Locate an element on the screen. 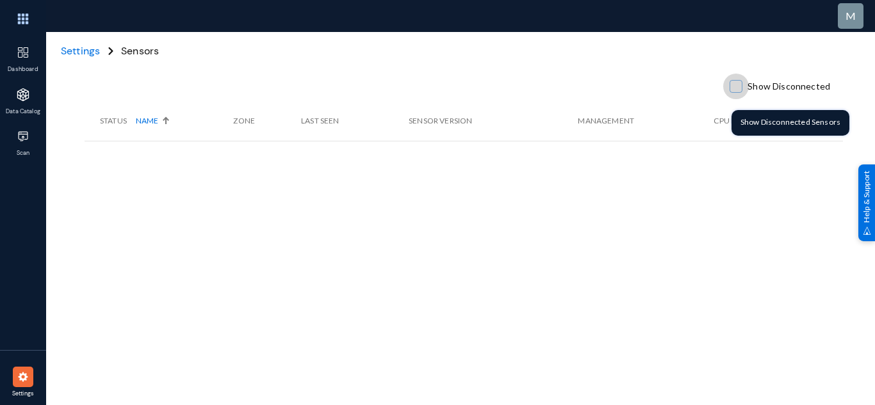 This screenshot has width=875, height=405. span: Data Catalog is located at coordinates (23, 112).